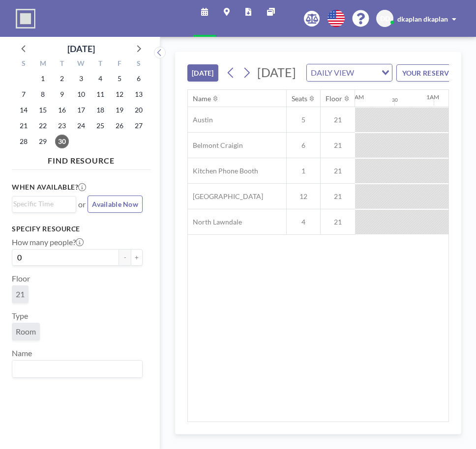 Image resolution: width=476 pixels, height=449 pixels. I want to click on span: Friday, September 26, 2025, so click(120, 126).